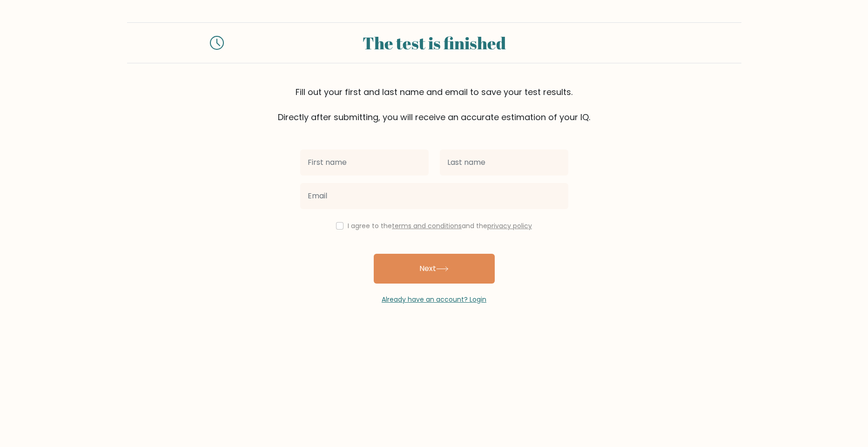  What do you see at coordinates (504, 162) in the screenshot?
I see `input: Last name` at bounding box center [504, 162].